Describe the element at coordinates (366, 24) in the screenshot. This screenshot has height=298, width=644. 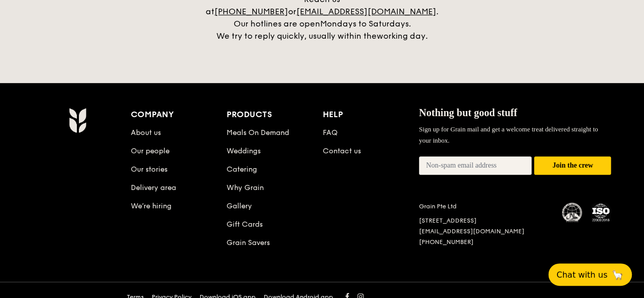
I see `span: Mondays to Saturdays.` at that location.